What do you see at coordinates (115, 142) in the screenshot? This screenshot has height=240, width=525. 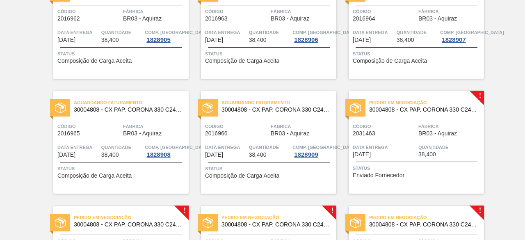 I see `a: statusAguardando Faturamento30004808 - CX PAP. CORONA 330 C24 WAVECódigo2016965FábricaBR03 - Aqui...` at bounding box center [115, 142].